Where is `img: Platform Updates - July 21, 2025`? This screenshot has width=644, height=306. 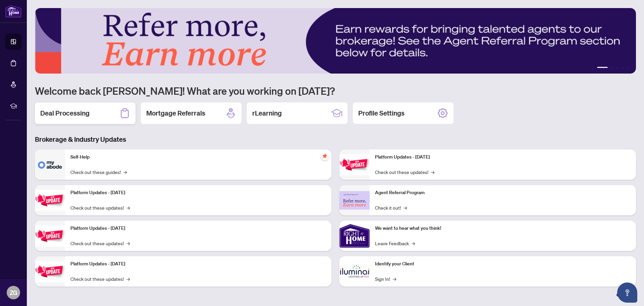 img: Platform Updates - July 21, 2025 is located at coordinates (50, 235).